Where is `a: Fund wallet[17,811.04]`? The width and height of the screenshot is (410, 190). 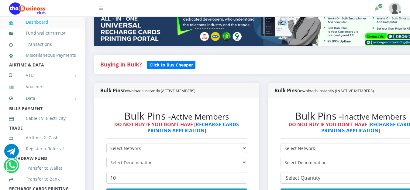
a: Fund wallet[17,811.04] is located at coordinates (43, 33).